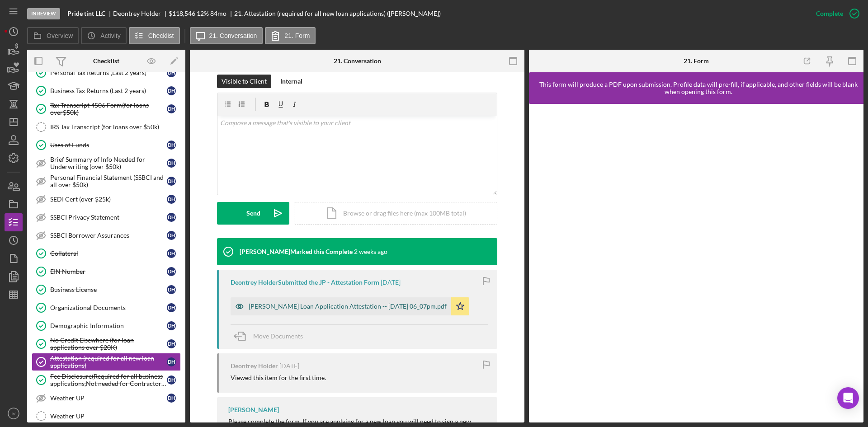  I want to click on a: Tax Transcript 4506 Form(for loans over$50k)DH, so click(106, 109).